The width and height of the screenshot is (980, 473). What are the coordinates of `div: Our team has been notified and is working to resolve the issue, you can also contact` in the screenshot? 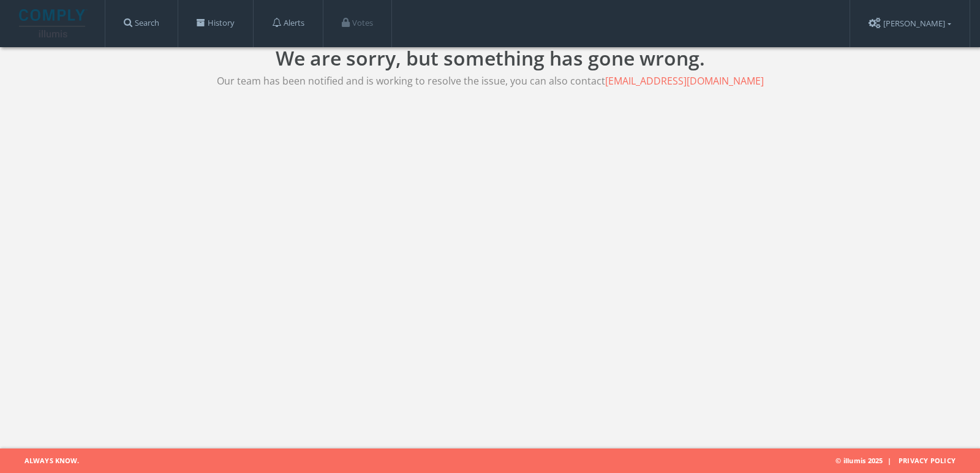 It's located at (490, 81).